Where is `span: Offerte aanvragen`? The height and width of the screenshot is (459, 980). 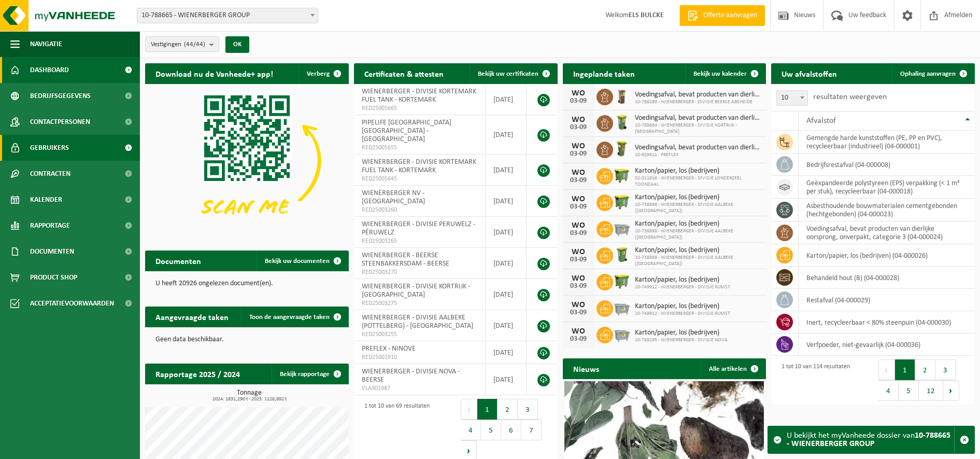
span: Offerte aanvragen is located at coordinates (731, 15).